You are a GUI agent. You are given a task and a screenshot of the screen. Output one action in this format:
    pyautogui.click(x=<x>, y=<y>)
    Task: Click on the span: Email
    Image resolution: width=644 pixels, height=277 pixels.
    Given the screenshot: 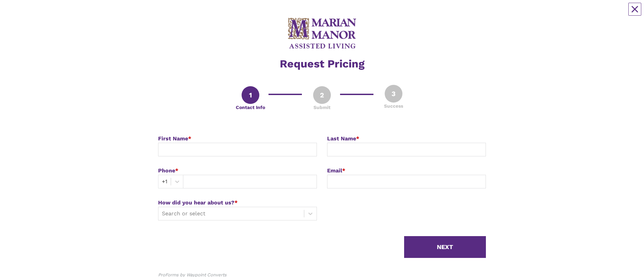 What is the action you would take?
    pyautogui.click(x=334, y=170)
    